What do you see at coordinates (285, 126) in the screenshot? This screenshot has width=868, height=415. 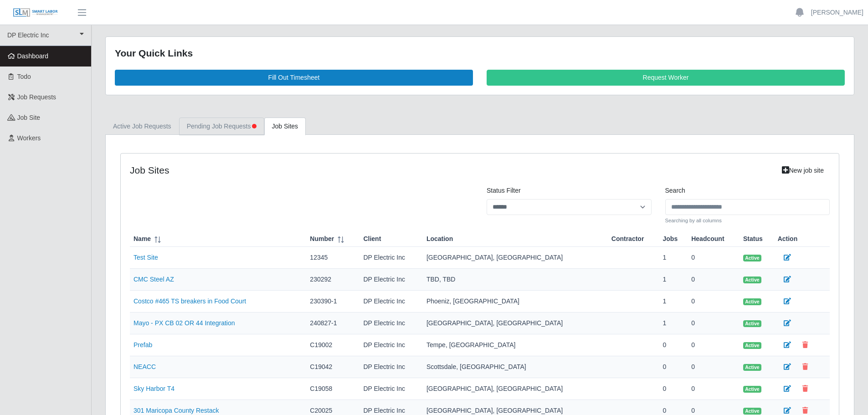 I see `a: job sites` at bounding box center [285, 126].